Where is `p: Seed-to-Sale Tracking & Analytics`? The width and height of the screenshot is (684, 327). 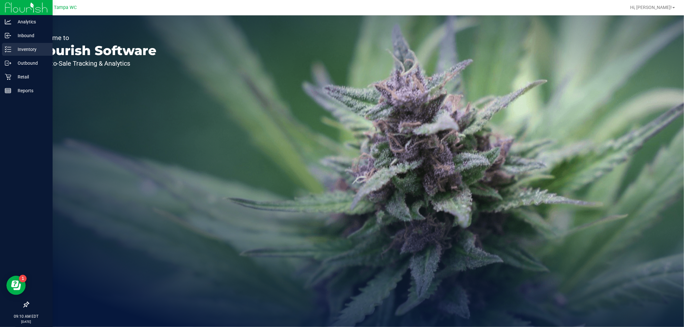
p: Seed-to-Sale Tracking & Analytics is located at coordinates (95, 63).